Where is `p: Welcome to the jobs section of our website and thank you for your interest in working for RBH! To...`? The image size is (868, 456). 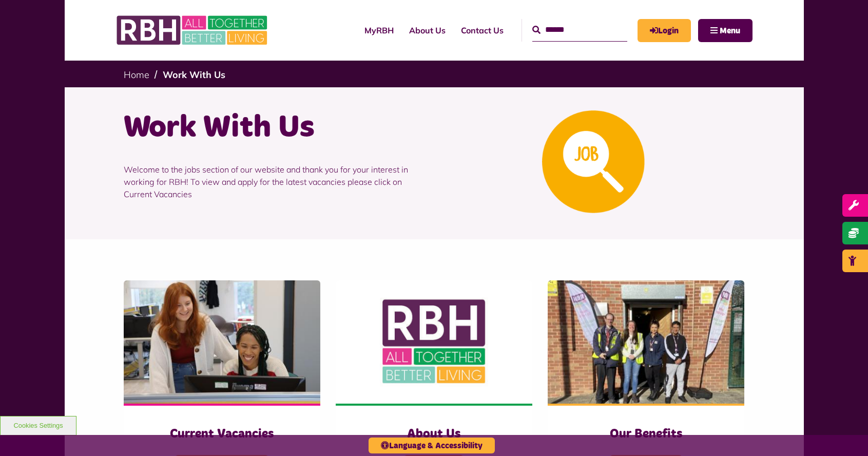 p: Welcome to the jobs section of our website and thank you for your interest in working for RBH! To... is located at coordinates (276, 182).